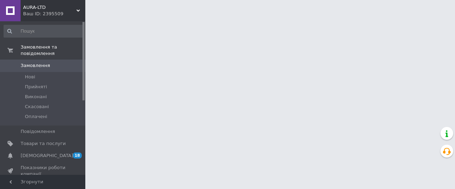  What do you see at coordinates (54, 14) in the screenshot?
I see `div: Ваш ID: 2395509` at bounding box center [54, 14].